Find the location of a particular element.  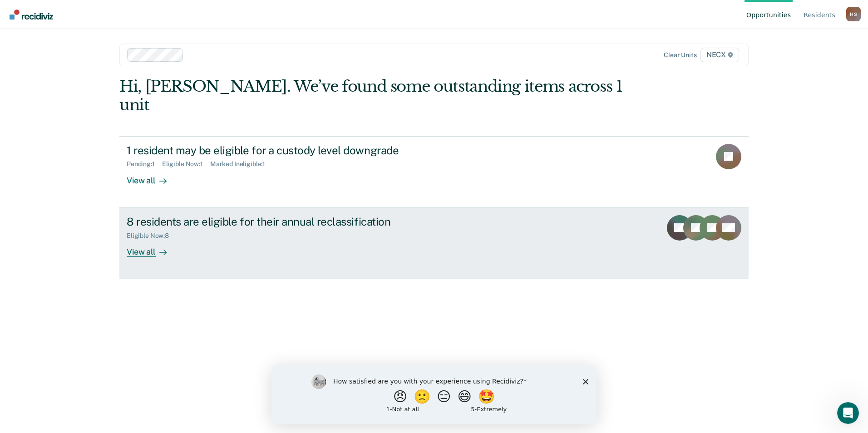

button: 3 is located at coordinates (173, 32).